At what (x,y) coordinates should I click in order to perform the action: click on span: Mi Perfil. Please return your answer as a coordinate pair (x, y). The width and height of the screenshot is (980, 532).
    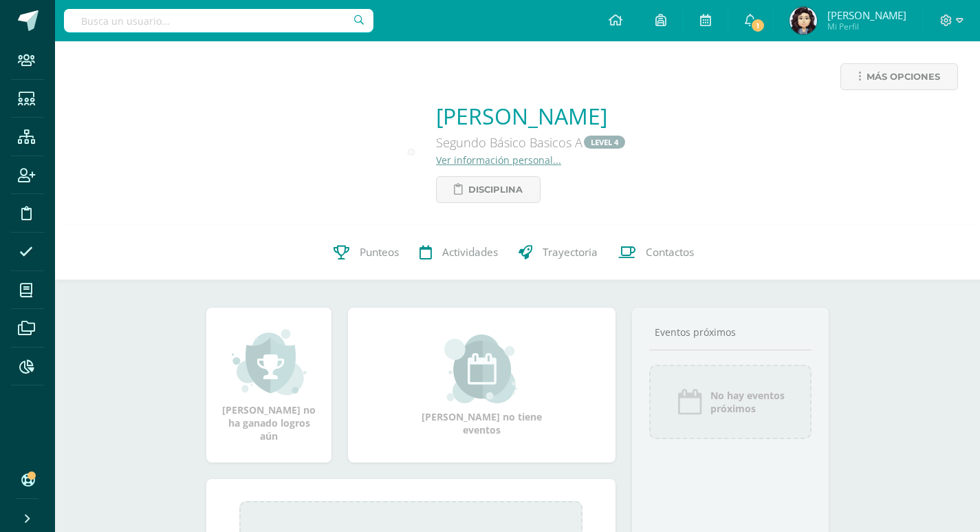
    Looking at the image, I should click on (866, 26).